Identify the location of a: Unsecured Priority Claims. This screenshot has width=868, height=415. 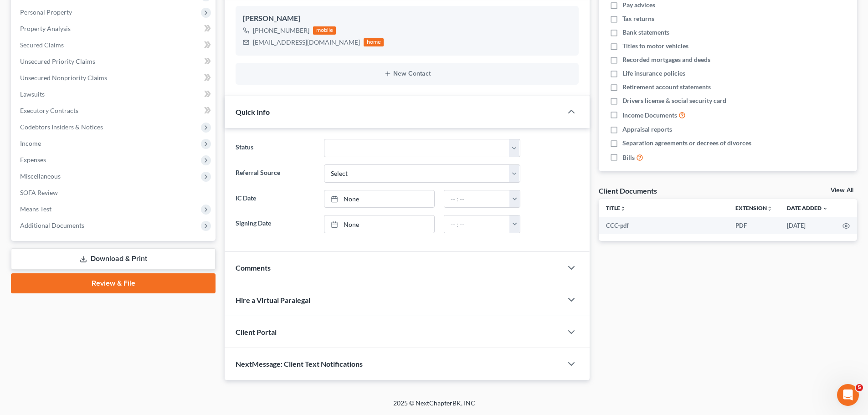
(114, 62).